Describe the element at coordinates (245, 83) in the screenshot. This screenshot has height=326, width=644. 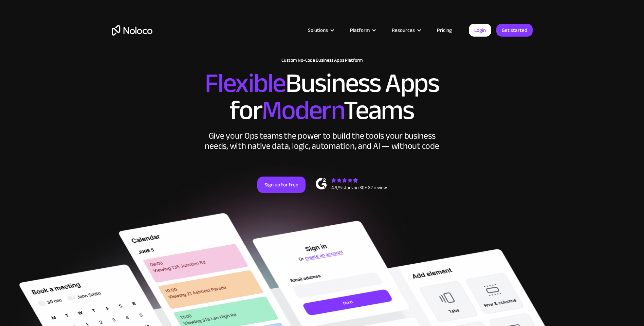
I see `span: Flexible` at that location.